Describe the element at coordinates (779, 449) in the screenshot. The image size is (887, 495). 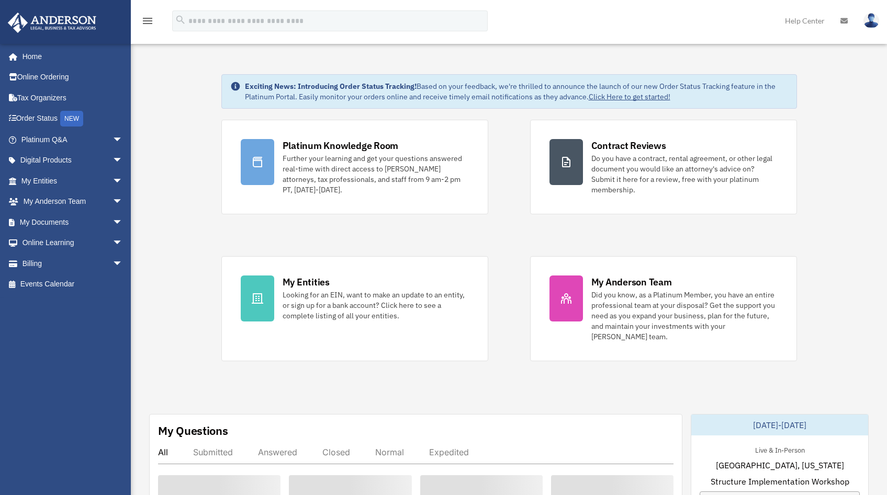
I see `div: Live & In-Person` at that location.